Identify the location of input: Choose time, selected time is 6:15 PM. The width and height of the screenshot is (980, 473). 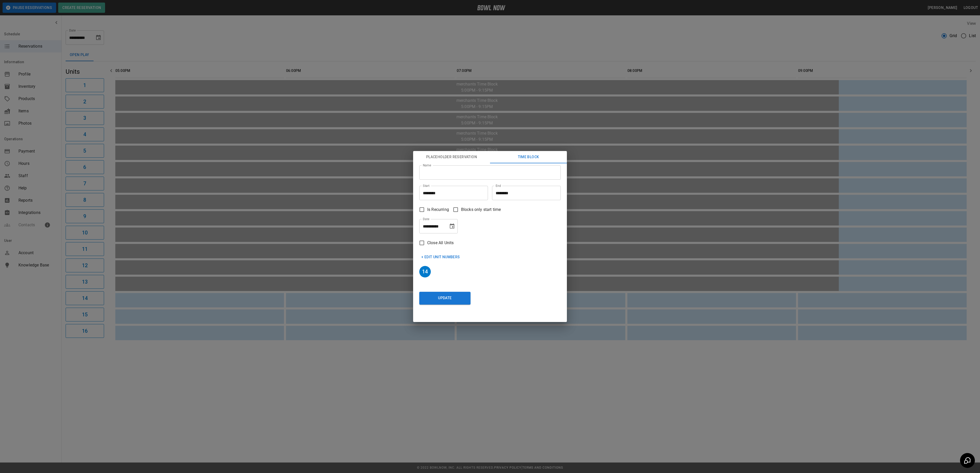
(525, 193).